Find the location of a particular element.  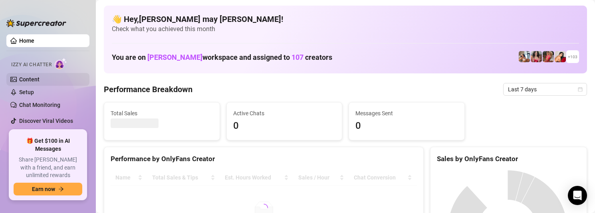

div: Open Intercom Messenger is located at coordinates (578, 196).